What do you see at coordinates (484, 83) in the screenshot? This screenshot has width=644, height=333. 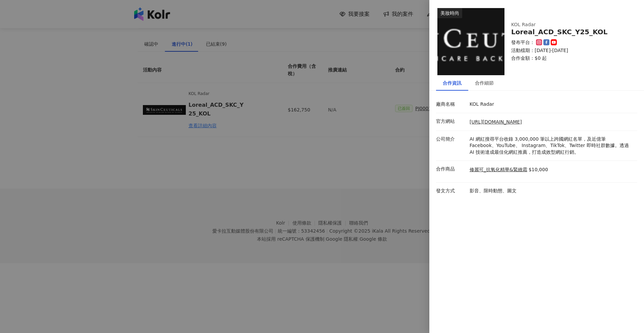 I see `div: 合作細節` at bounding box center [484, 83].